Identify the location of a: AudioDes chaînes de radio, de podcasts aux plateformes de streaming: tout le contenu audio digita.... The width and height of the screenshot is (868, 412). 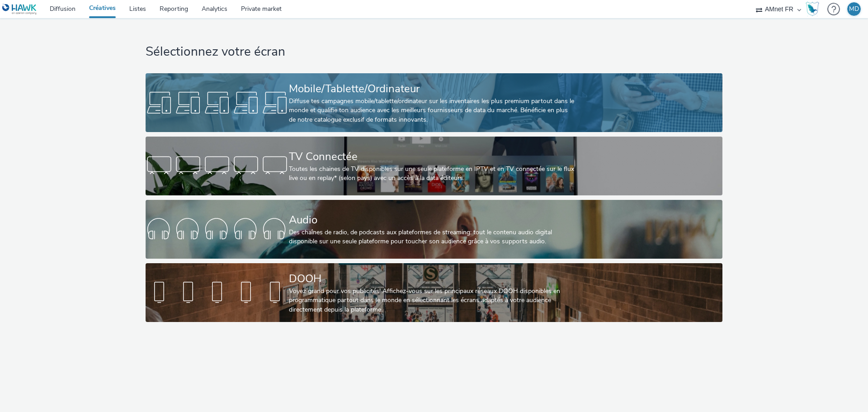
(434, 229).